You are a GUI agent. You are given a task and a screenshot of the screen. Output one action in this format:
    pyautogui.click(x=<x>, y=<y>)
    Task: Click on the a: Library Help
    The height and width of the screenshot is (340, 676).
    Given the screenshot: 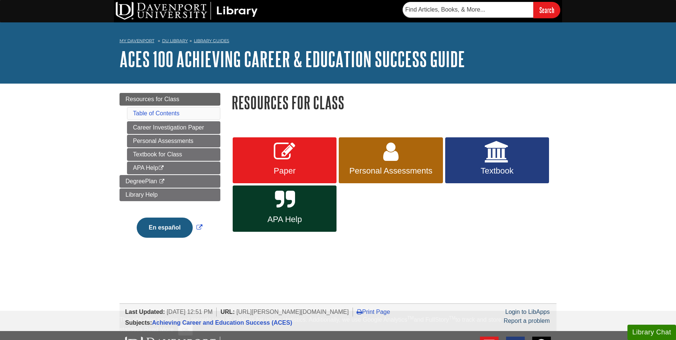 What is the action you would take?
    pyautogui.click(x=170, y=195)
    